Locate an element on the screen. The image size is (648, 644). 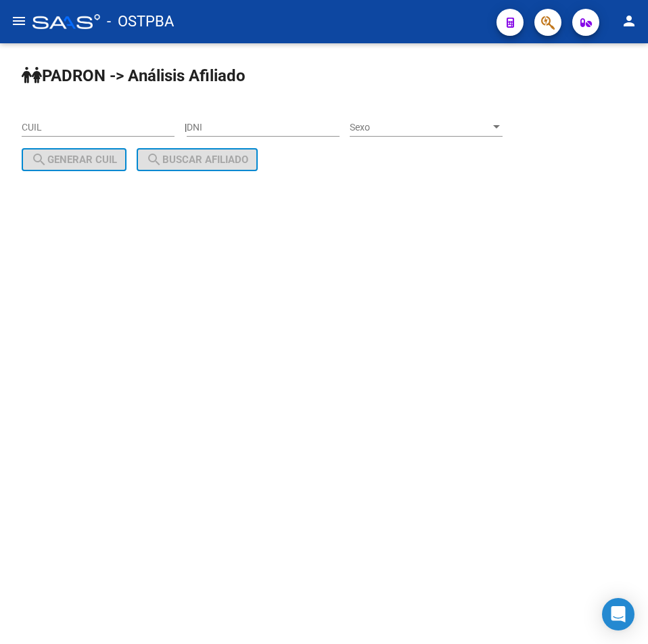
button: Buscar afiliado is located at coordinates (197, 159).